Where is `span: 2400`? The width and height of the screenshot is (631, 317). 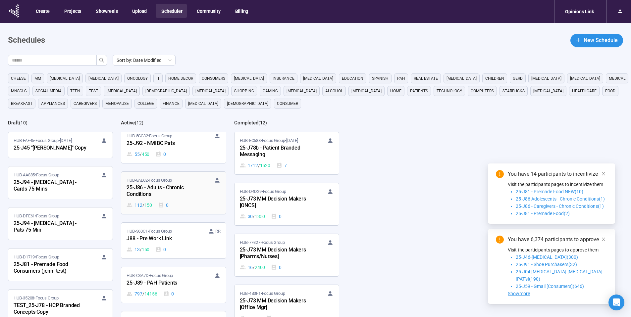
span: 2400 is located at coordinates (260, 268).